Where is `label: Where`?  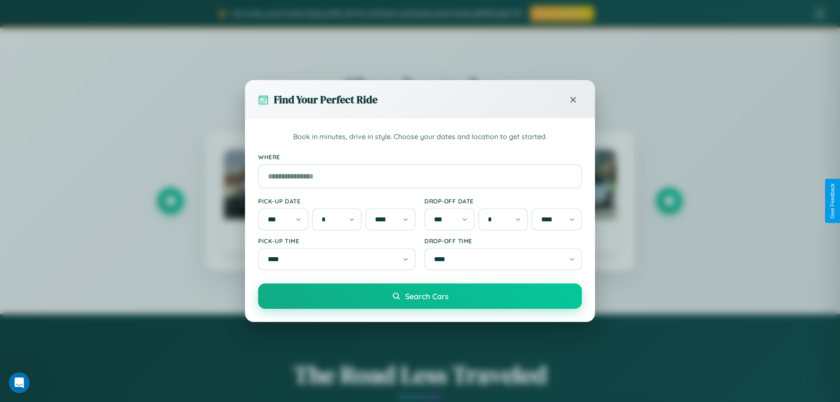 label: Where is located at coordinates (420, 157).